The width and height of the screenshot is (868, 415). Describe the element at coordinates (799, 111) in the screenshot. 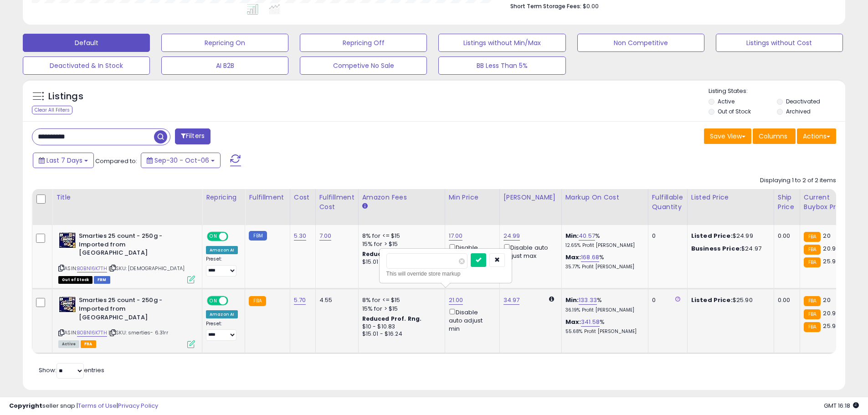

I see `label: Archived` at that location.